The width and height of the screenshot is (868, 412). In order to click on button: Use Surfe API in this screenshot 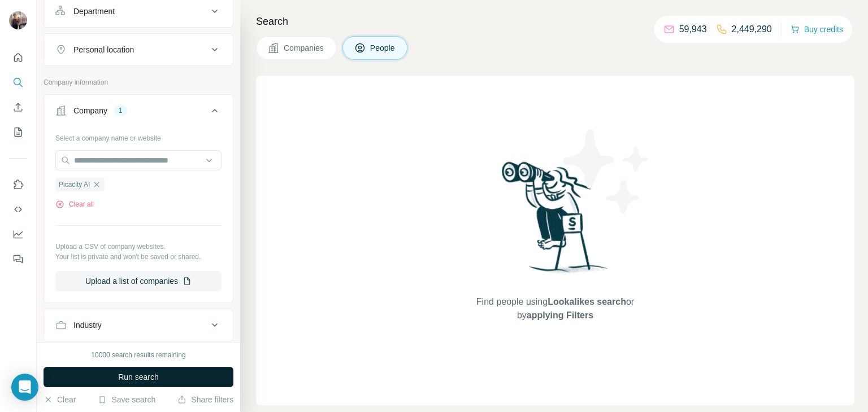, I will do `click(18, 209)`.